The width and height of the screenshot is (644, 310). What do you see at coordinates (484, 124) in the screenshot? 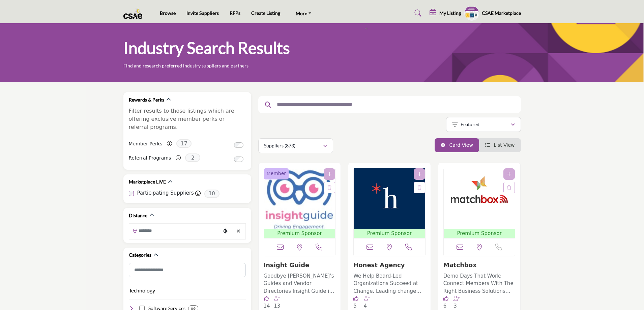
I see `button: Featured` at bounding box center [484, 124].